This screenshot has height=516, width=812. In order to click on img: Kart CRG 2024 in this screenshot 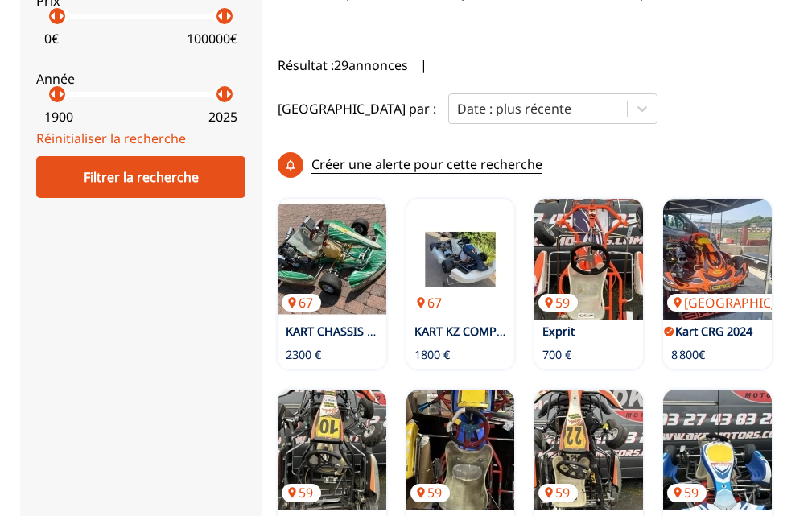, I will do `click(717, 259)`.